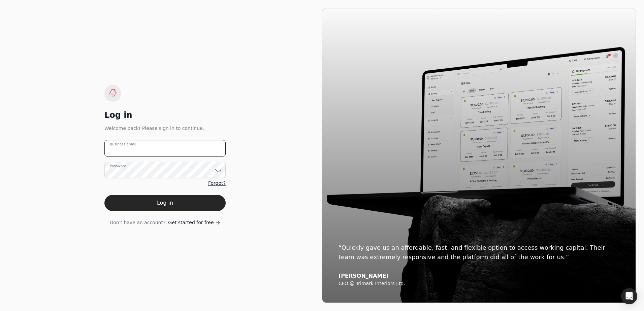 The image size is (644, 311). I want to click on label: Business email, so click(123, 144).